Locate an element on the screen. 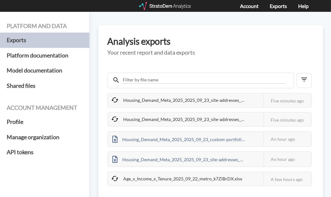 The image size is (331, 197). h3: Analysis exports is located at coordinates (210, 41).